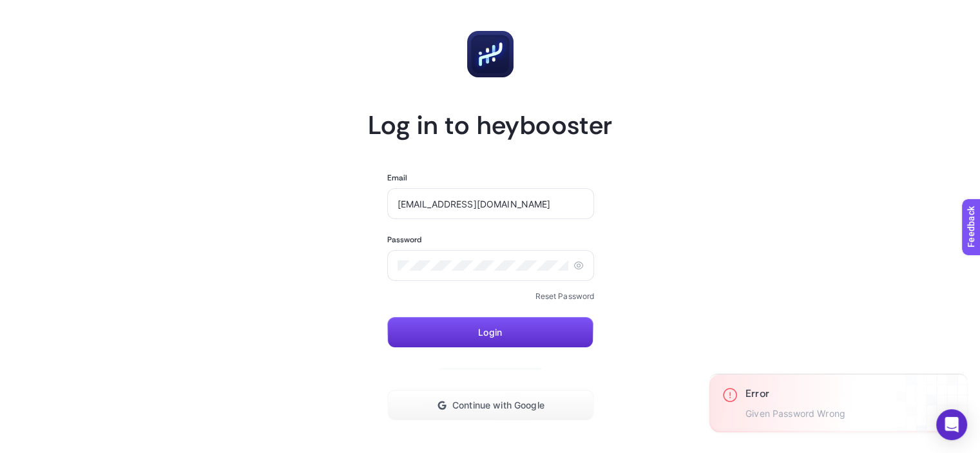 Image resolution: width=980 pixels, height=453 pixels. I want to click on a: Reset Password, so click(564, 296).